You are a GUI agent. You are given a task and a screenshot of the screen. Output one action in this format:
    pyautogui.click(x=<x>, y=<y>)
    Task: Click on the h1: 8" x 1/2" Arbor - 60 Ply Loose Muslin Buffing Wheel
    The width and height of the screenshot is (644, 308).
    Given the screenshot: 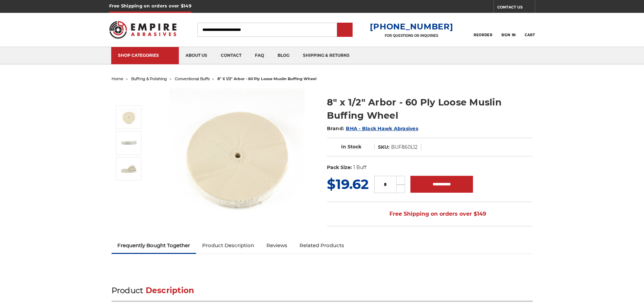 What is the action you would take?
    pyautogui.click(x=430, y=109)
    